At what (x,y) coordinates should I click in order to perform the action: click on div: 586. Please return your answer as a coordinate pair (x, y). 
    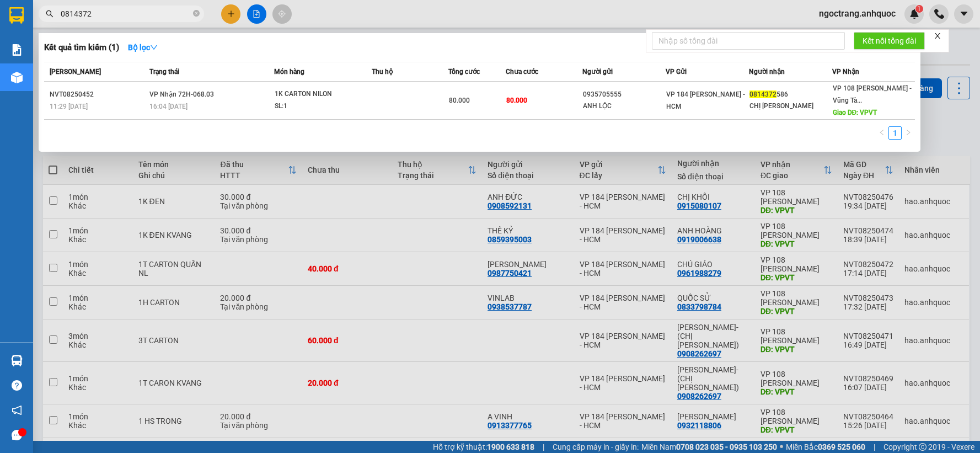
    Looking at the image, I should click on (790, 94).